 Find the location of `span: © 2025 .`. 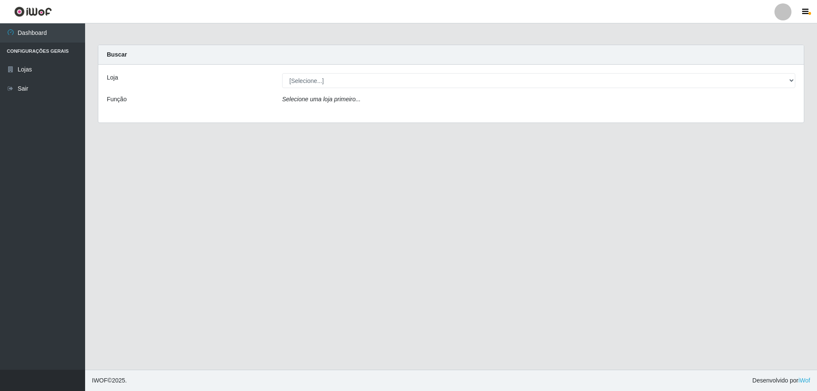

span: © 2025 . is located at coordinates (109, 380).